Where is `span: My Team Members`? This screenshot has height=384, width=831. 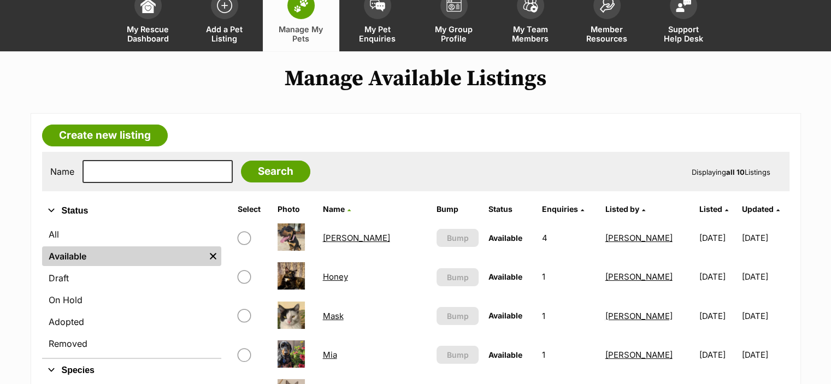
span: My Team Members is located at coordinates (531, 34).